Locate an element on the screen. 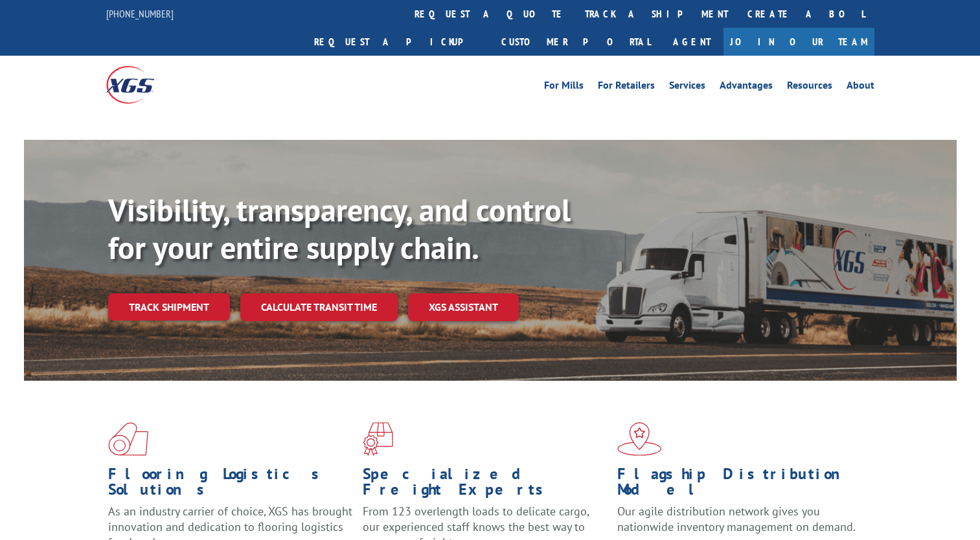 The height and width of the screenshot is (540, 980). a: Services is located at coordinates (687, 87).